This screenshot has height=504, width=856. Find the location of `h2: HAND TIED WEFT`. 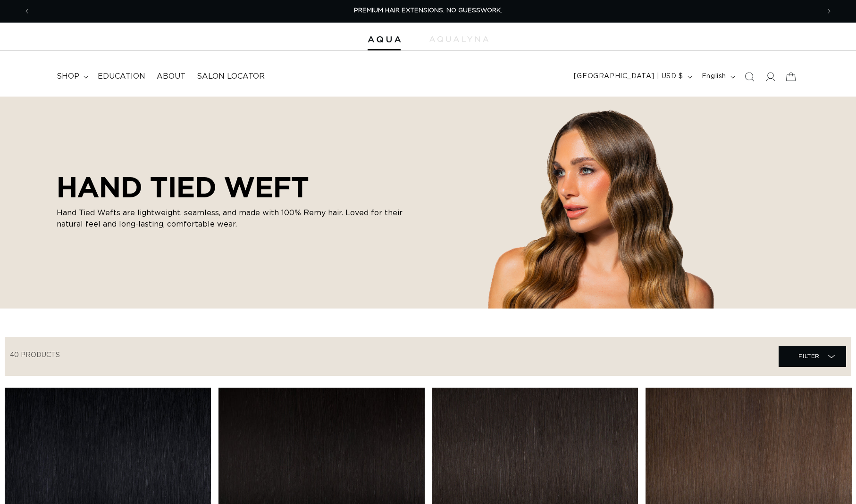

h2: HAND TIED WEFT is located at coordinates (236, 187).